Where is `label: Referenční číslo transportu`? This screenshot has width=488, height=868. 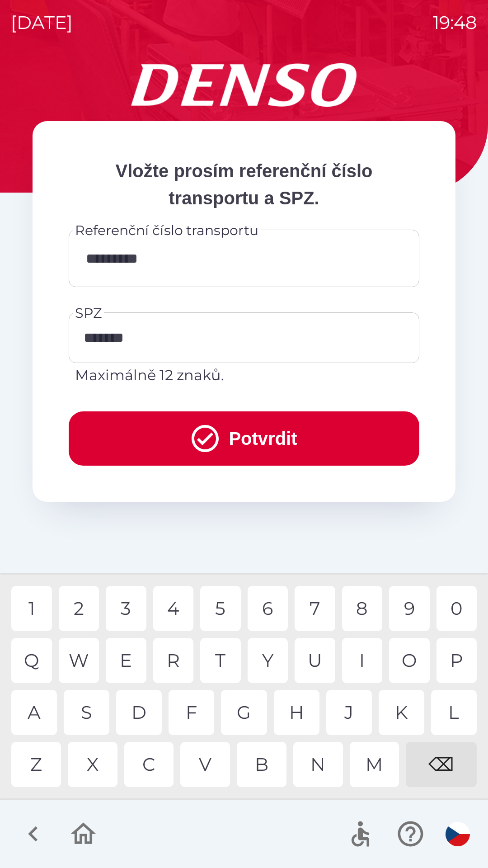 label: Referenční číslo transportu is located at coordinates (167, 231).